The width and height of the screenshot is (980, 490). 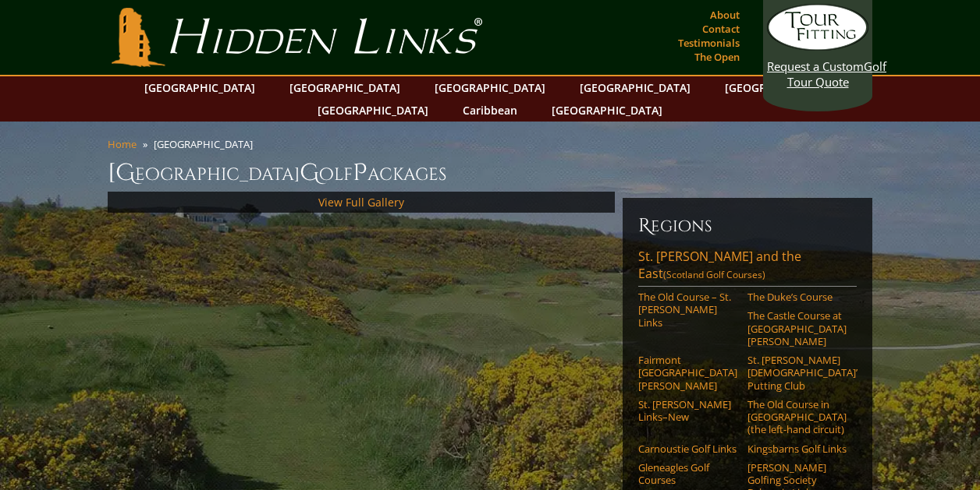 What do you see at coordinates (709, 43) in the screenshot?
I see `a: Testimonials` at bounding box center [709, 43].